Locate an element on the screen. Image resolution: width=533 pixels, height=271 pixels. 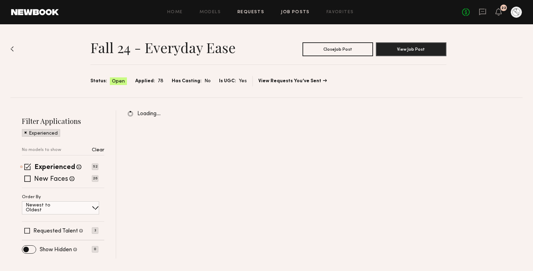
span: Open is located at coordinates (118, 82).